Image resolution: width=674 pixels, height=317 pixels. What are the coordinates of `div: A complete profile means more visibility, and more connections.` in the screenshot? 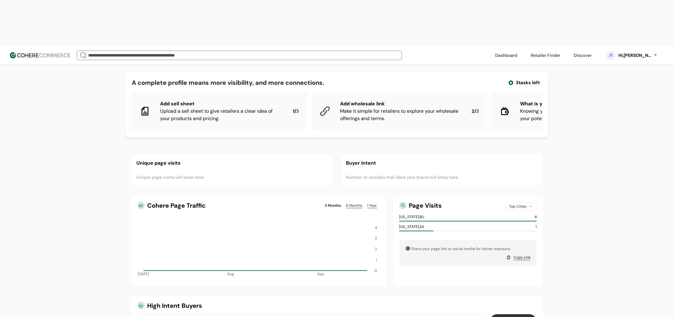 It's located at (228, 83).